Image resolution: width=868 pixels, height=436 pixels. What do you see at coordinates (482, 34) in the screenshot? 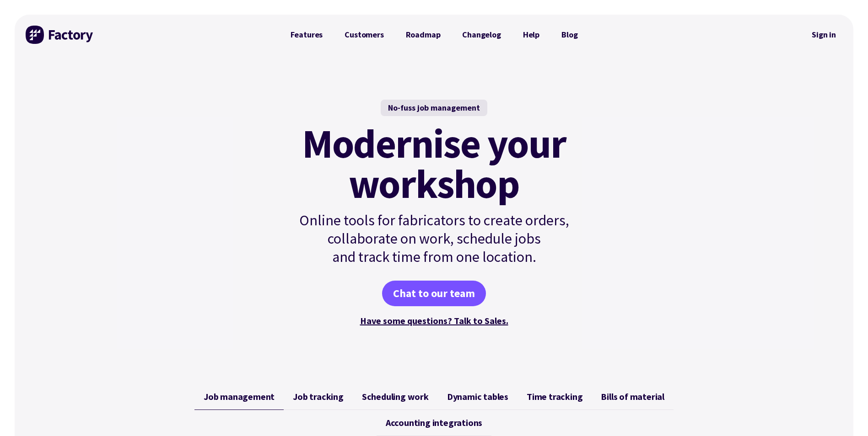
I see `a: Changelog` at bounding box center [482, 34].